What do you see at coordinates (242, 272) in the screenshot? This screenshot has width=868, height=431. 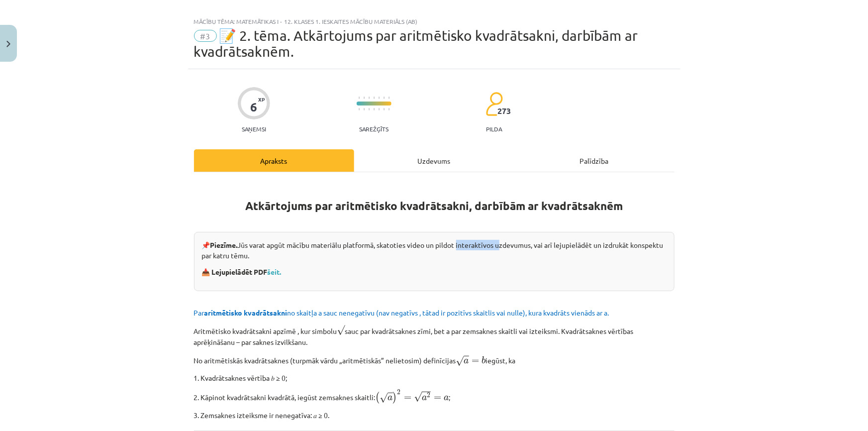 I see `strong: 📥 Lejupielādēt PDF` at bounding box center [242, 272].